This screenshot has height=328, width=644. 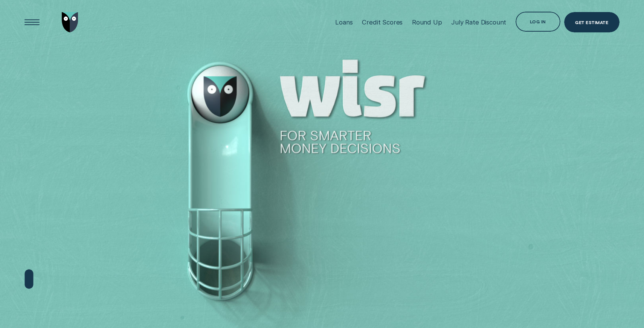 I want to click on button: Log in, so click(x=538, y=22).